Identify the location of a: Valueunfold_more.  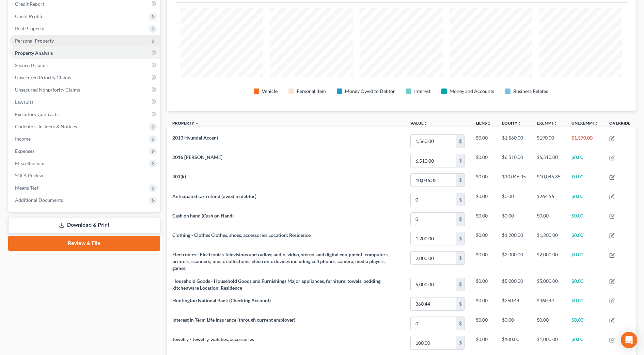
(419, 123).